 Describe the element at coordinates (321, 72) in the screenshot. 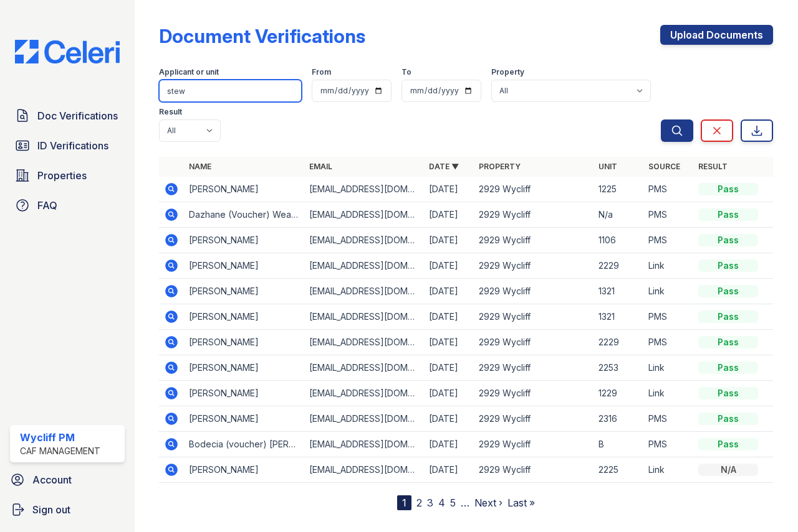

I see `label: From` at that location.